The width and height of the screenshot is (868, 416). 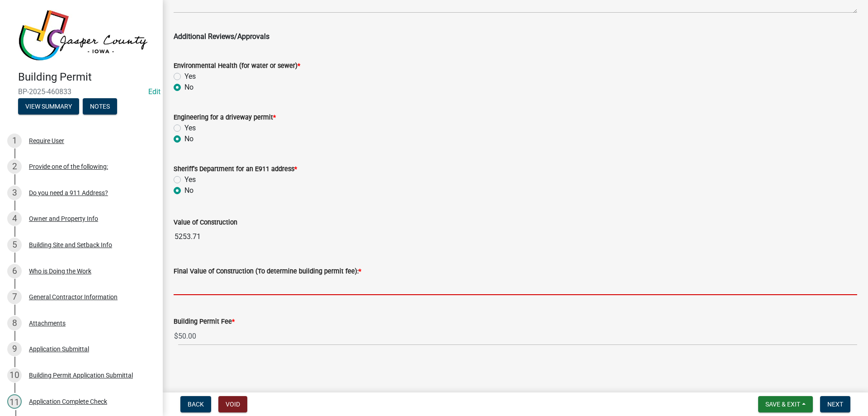 I want to click on button: Notes, so click(x=100, y=107).